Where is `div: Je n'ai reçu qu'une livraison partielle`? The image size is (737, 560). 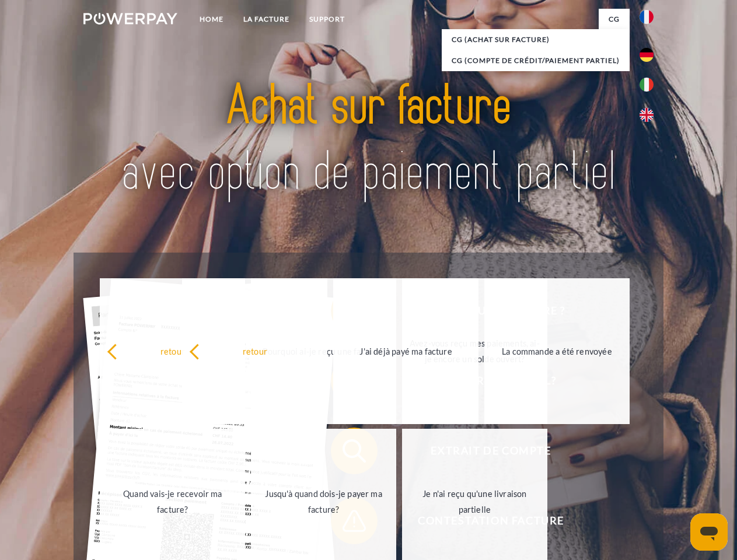 div: Je n'ai reçu qu'une livraison partielle is located at coordinates (474, 502).